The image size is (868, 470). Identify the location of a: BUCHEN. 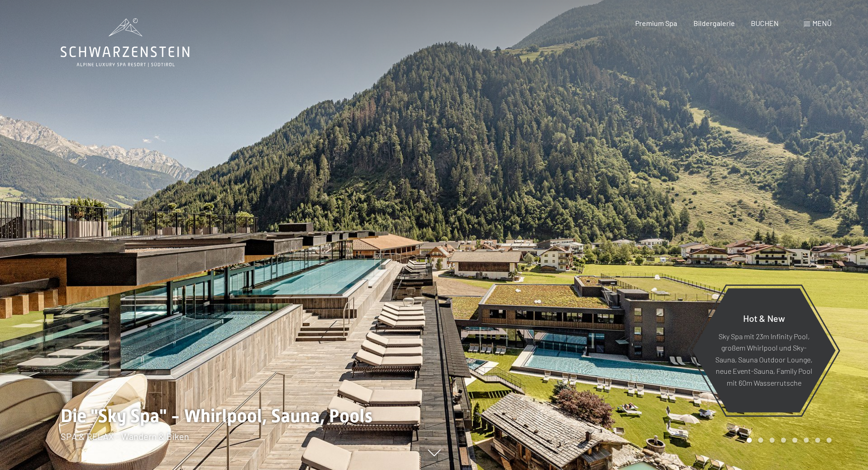
(765, 23).